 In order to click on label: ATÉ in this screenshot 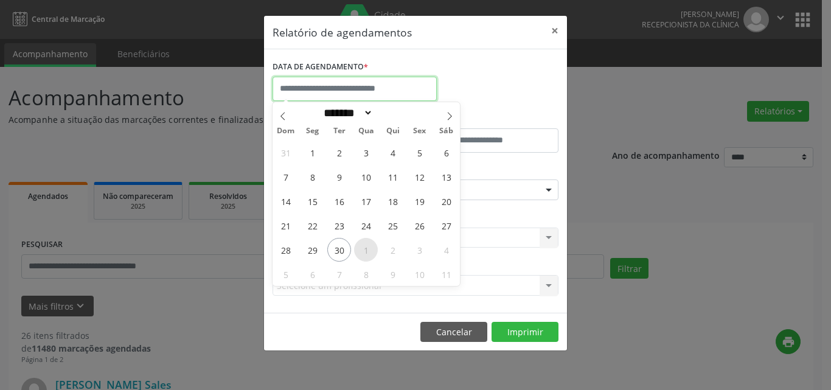, I will do `click(489, 119)`.